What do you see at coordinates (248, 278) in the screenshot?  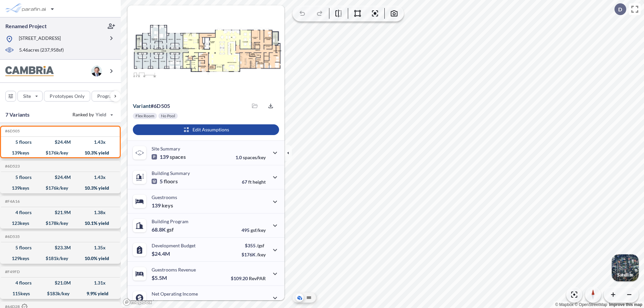 I see `p: $109.20` at bounding box center [248, 278].